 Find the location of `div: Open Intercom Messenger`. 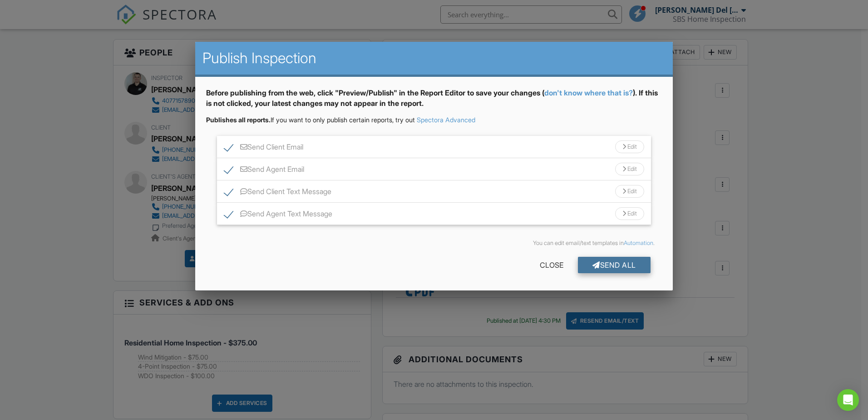

div: Open Intercom Messenger is located at coordinates (848, 400).